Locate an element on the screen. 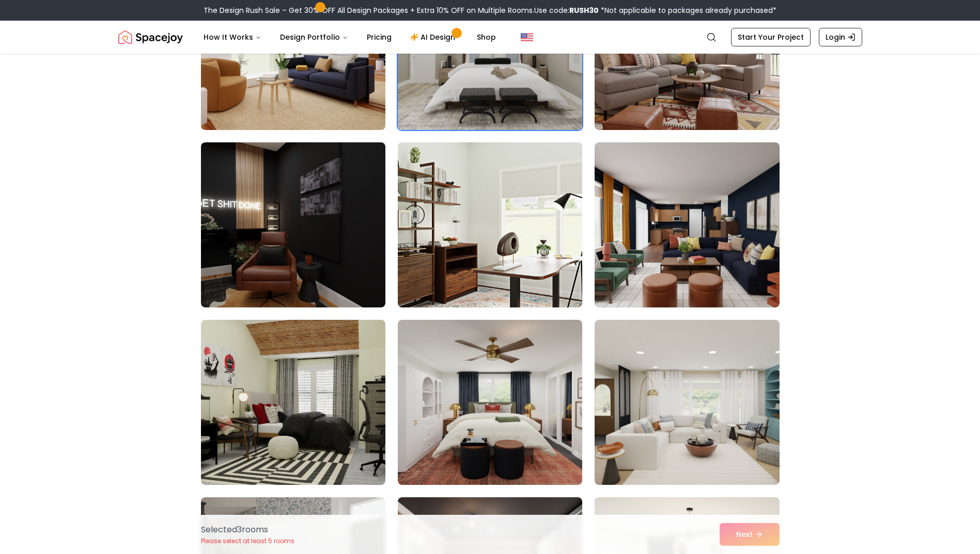  img: Room room-54 is located at coordinates (687, 403).